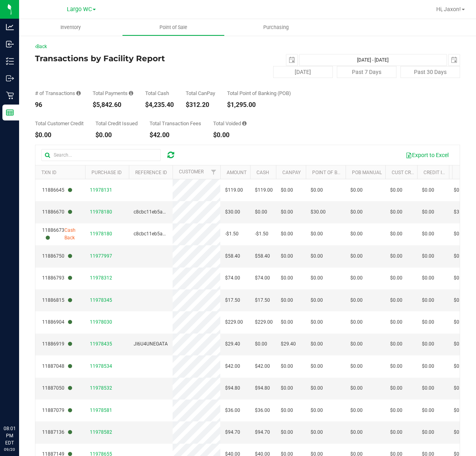 This screenshot has height=456, width=476. Describe the element at coordinates (117, 124) in the screenshot. I see `div: Total Credit Issued` at that location.